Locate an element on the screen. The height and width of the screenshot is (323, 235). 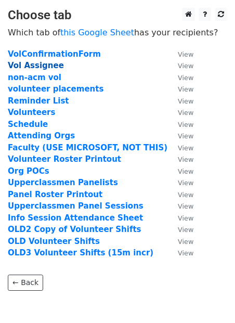
a: Panel Roster Printout is located at coordinates (55, 195).